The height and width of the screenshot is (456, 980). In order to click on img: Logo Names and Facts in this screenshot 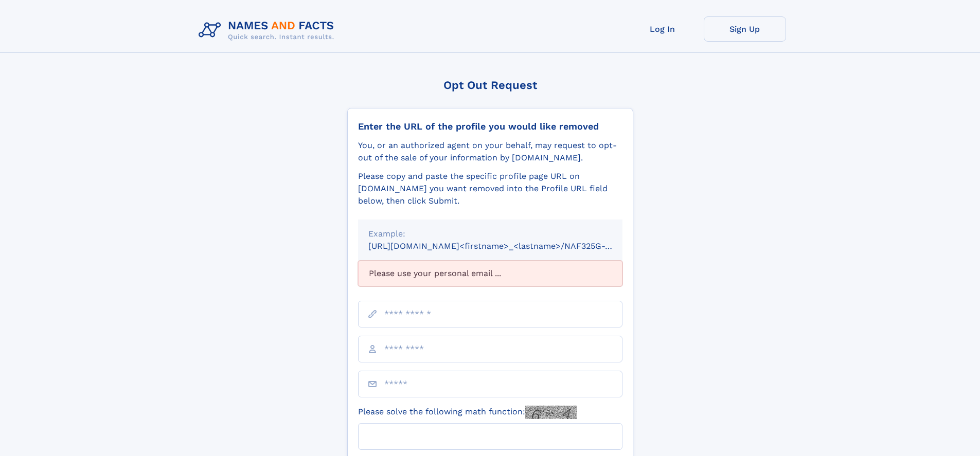, I will do `click(268, 30)`.